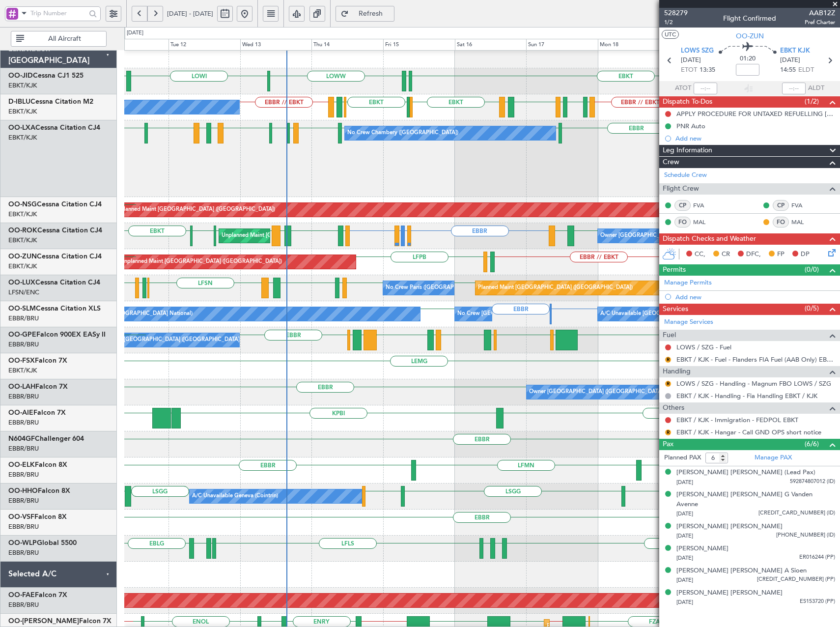  I want to click on span: ER016244 (PP), so click(817, 557).